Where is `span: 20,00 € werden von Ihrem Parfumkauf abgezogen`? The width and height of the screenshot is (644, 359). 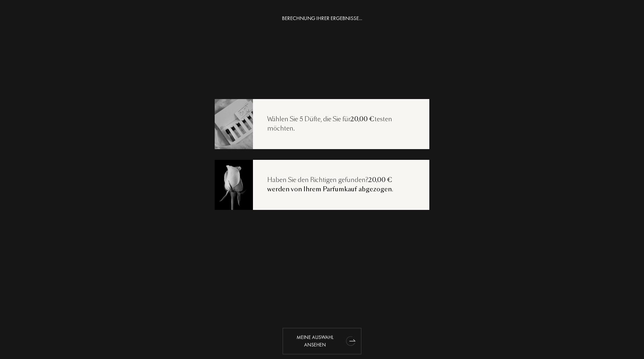 span: 20,00 € werden von Ihrem Parfumkauf abgezogen is located at coordinates (330, 184).